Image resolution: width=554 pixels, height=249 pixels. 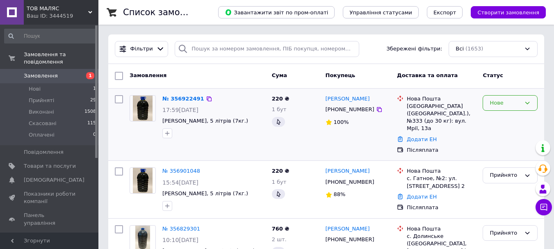 What do you see at coordinates (50, 166) in the screenshot?
I see `span: Товари та послуги` at bounding box center [50, 166].